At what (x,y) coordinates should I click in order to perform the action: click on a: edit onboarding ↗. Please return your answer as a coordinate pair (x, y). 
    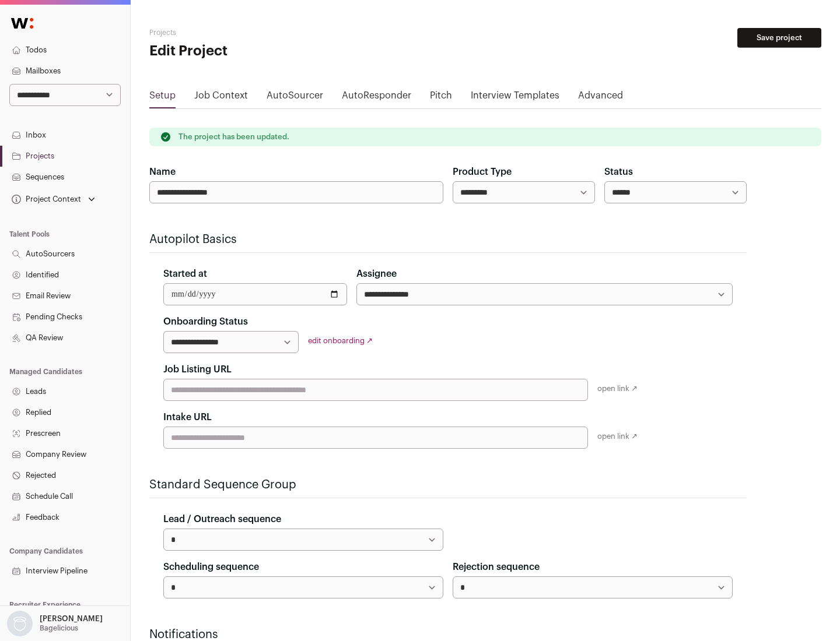
    Looking at the image, I should click on (340, 341).